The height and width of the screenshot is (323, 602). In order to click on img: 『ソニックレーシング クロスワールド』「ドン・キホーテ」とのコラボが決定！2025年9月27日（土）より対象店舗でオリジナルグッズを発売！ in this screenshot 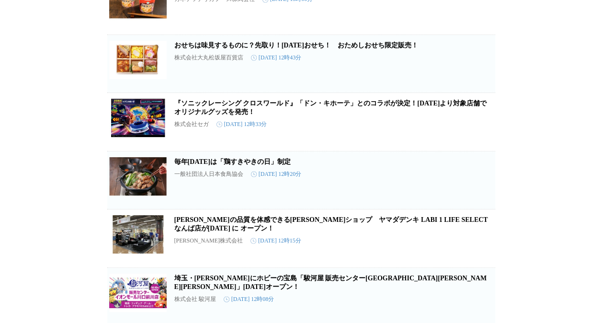, I will do `click(138, 118)`.